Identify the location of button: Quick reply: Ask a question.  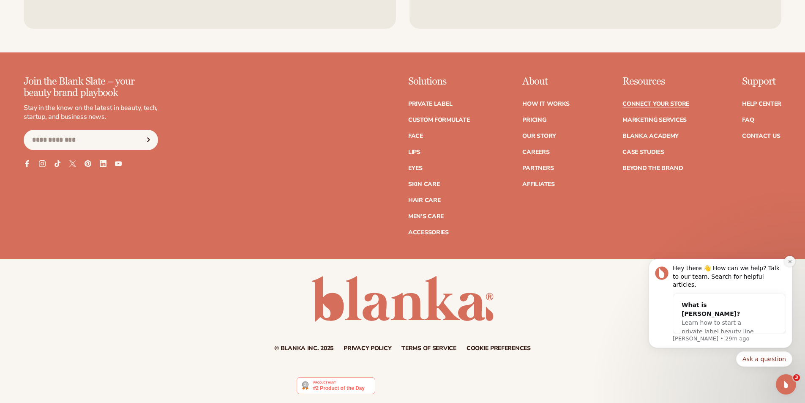
(128, 120).